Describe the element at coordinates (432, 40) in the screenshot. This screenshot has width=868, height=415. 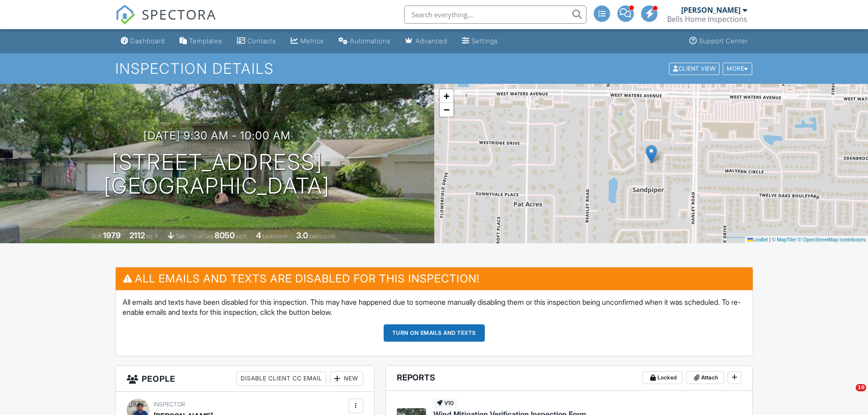
I see `div: Advanced` at that location.